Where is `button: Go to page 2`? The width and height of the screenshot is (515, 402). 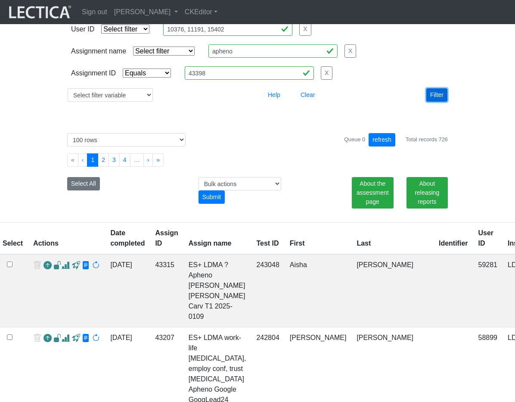 button: Go to page 2 is located at coordinates (103, 160).